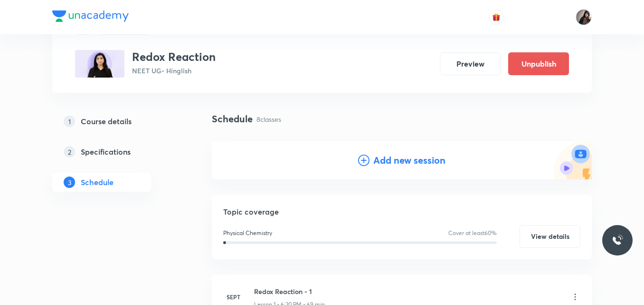 The image size is (644, 305). Describe the element at coordinates (496, 17) in the screenshot. I see `img: avatar` at that location.